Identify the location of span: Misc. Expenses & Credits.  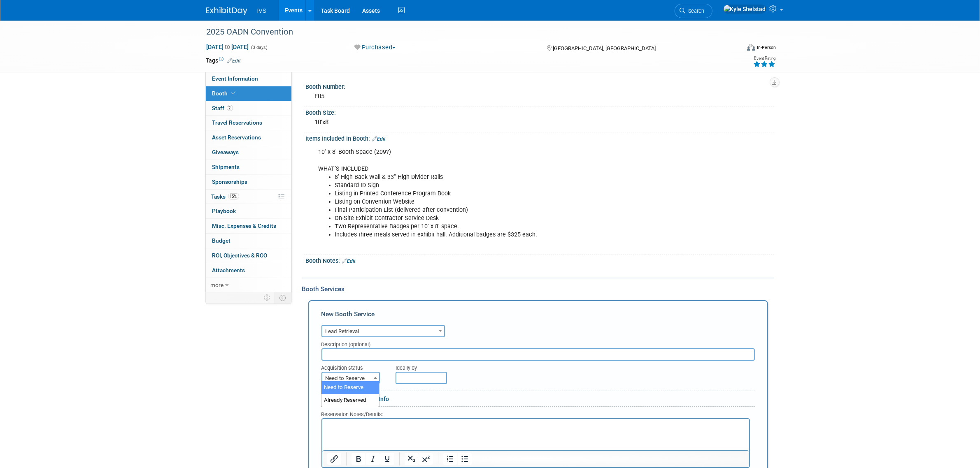
(244, 226).